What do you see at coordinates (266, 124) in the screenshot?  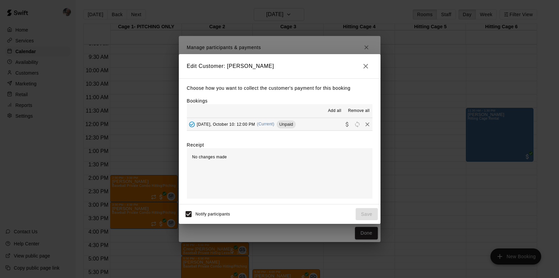 I see `span: (Current)` at bounding box center [266, 124].